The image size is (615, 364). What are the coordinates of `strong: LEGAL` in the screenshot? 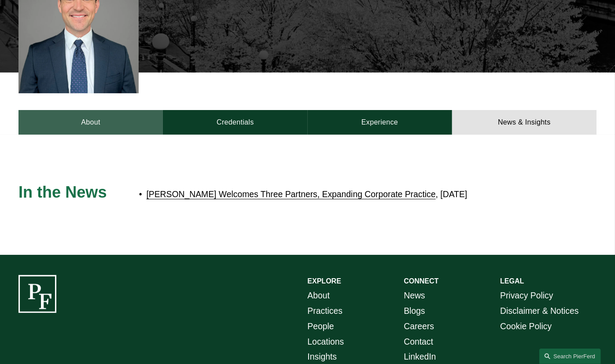 It's located at (512, 281).